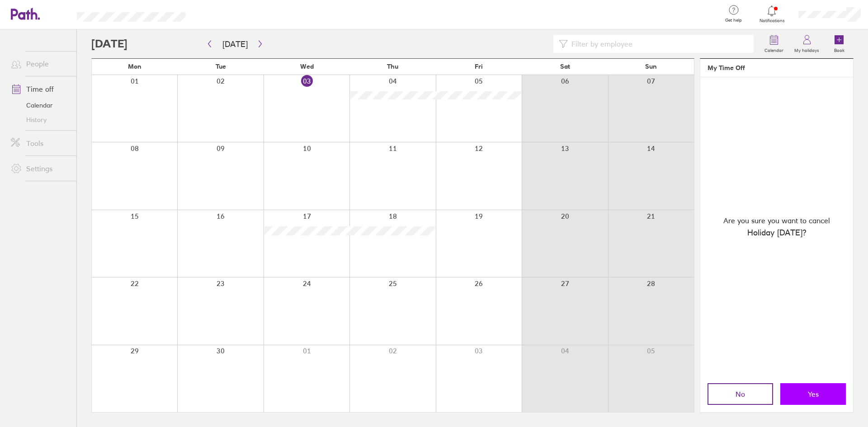 This screenshot has height=427, width=868. I want to click on a: My holidays, so click(806, 44).